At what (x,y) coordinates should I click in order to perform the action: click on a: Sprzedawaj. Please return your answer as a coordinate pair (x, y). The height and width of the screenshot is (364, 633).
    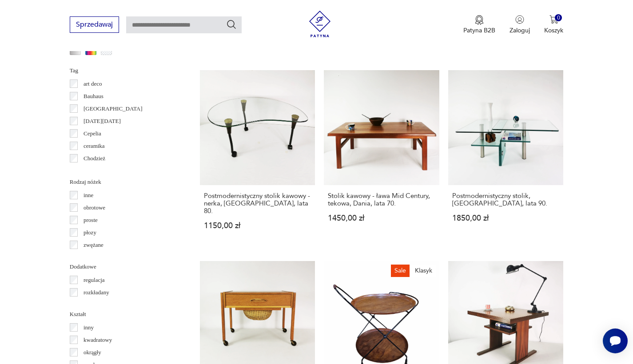
    Looking at the image, I should click on (94, 25).